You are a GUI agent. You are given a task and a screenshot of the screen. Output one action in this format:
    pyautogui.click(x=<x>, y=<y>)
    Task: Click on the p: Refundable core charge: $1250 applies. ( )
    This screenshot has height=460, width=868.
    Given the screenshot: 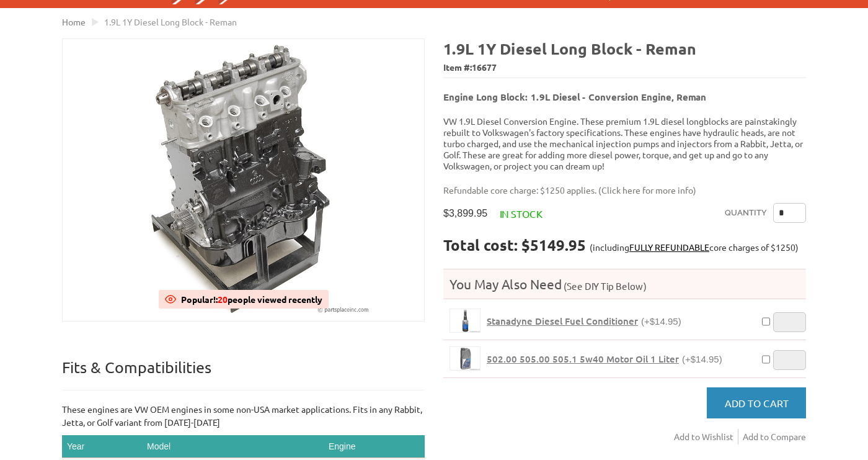 What is the action you would take?
    pyautogui.click(x=620, y=190)
    